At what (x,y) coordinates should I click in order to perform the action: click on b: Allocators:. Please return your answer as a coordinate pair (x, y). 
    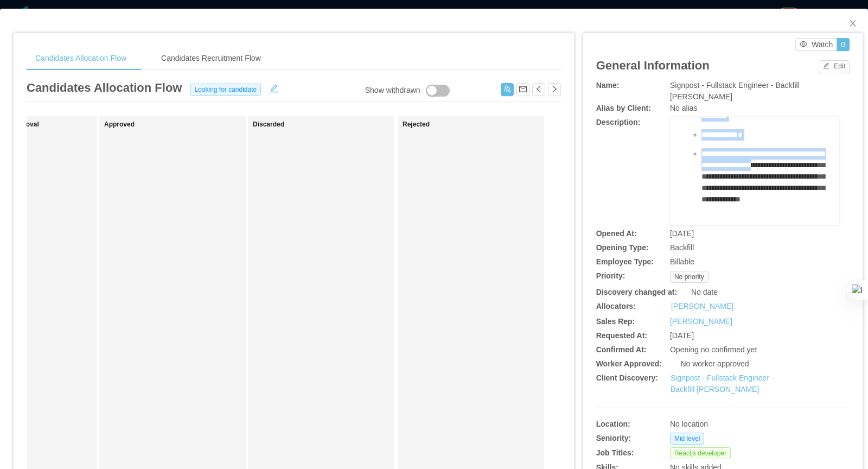
    Looking at the image, I should click on (616, 306).